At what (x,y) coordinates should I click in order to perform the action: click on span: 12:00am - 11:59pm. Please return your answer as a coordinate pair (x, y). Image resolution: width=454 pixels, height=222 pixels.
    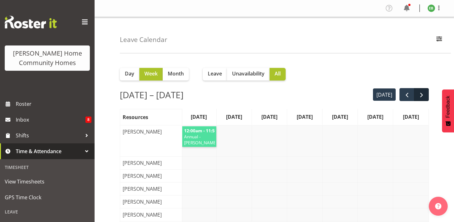
    Looking at the image, I should click on (199, 130).